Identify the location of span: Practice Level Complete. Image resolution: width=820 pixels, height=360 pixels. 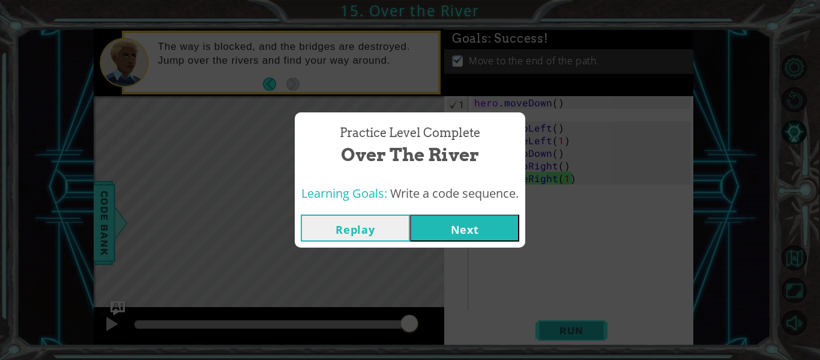
(410, 133).